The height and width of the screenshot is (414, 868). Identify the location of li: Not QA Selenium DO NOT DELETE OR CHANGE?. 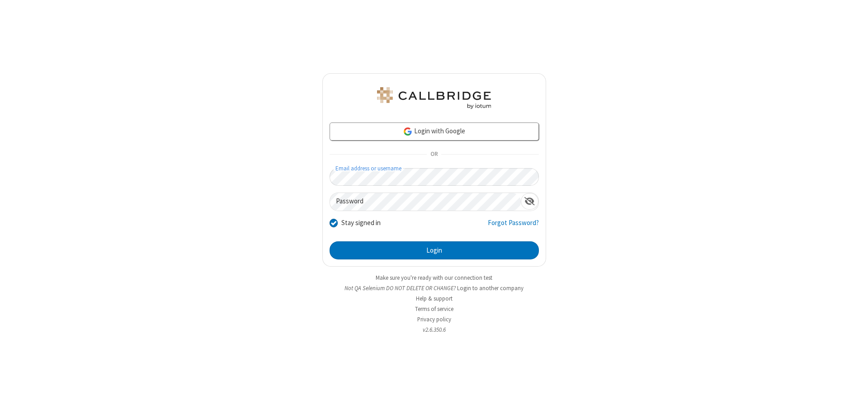
(434, 288).